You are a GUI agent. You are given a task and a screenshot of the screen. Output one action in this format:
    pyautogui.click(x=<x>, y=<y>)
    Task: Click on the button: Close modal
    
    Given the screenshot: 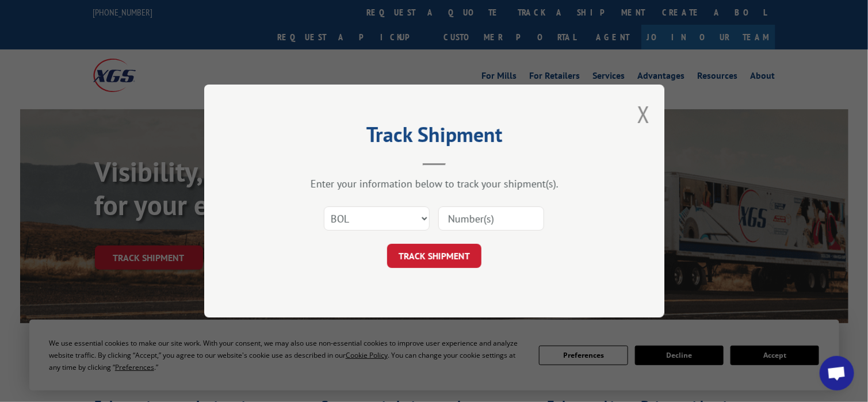 What is the action you would take?
    pyautogui.click(x=644, y=114)
    